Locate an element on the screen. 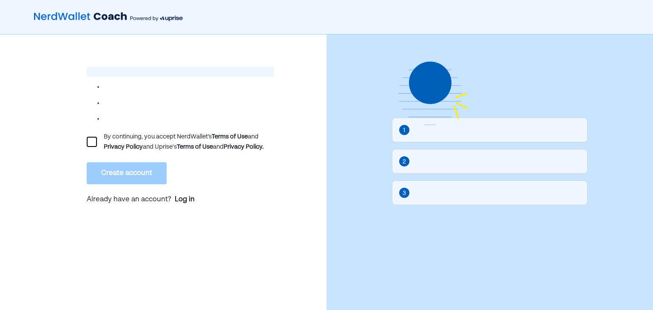 This screenshot has height=310, width=653. div: Privacy Policy is located at coordinates (123, 147).